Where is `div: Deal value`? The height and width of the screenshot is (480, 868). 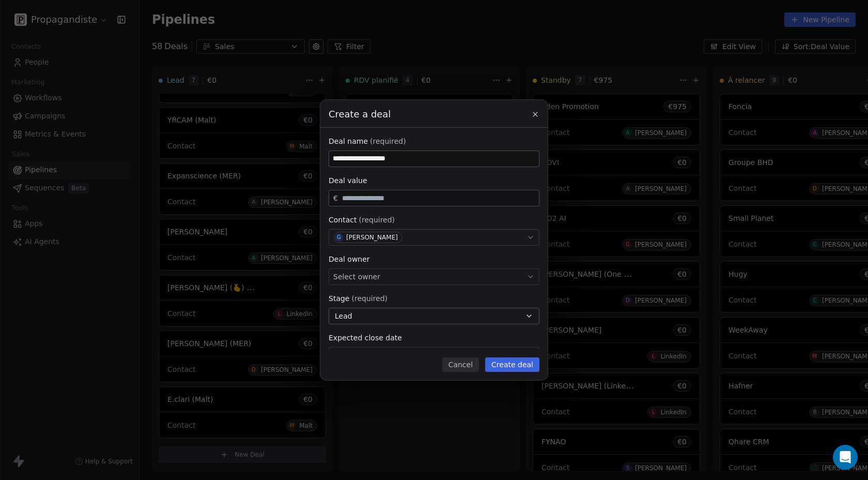
div: Deal value is located at coordinates (434, 180).